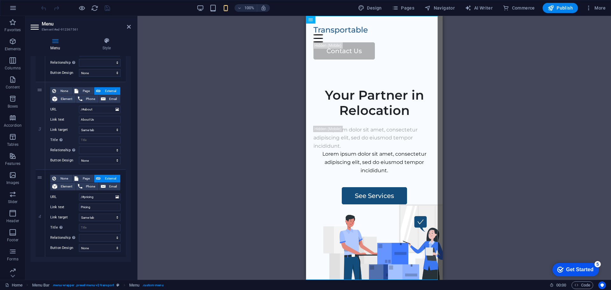 This screenshot has width=611, height=290. What do you see at coordinates (118, 285) in the screenshot?
I see `i: This element is a customizable preset` at bounding box center [118, 285].